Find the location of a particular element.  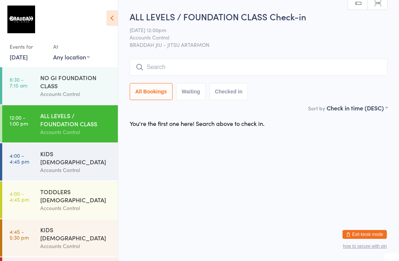

span: Accounts Control is located at coordinates (253, 37).